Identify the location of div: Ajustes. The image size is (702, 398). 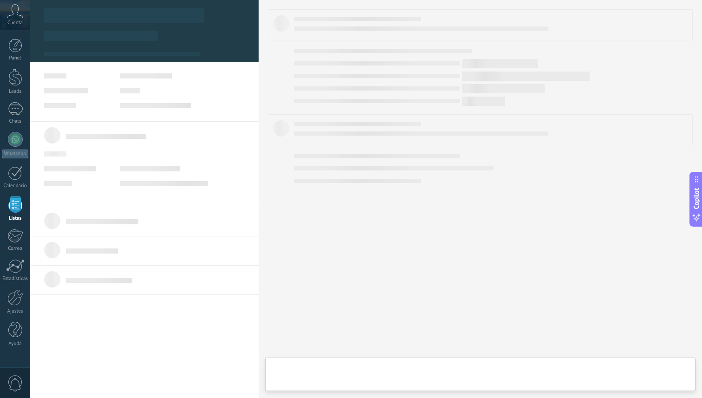
(15, 311).